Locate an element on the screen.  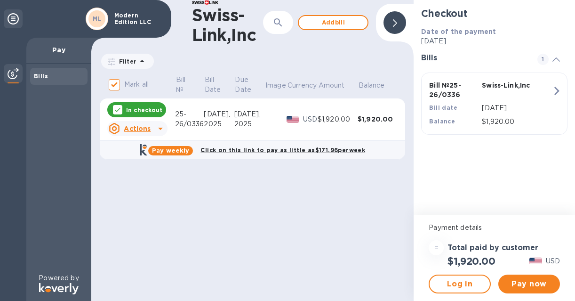
span: Bill Date is located at coordinates (219, 85).